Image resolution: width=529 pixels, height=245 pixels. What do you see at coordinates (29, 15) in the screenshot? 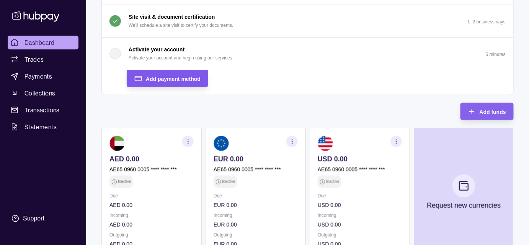
I see `div: v 4.0.25` at bounding box center [29, 15].